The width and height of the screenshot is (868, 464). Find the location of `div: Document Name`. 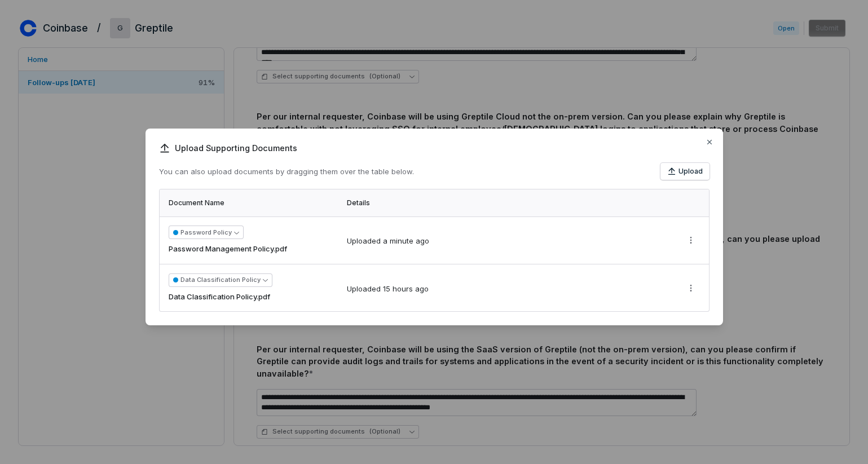

div: Document Name is located at coordinates (251, 203).